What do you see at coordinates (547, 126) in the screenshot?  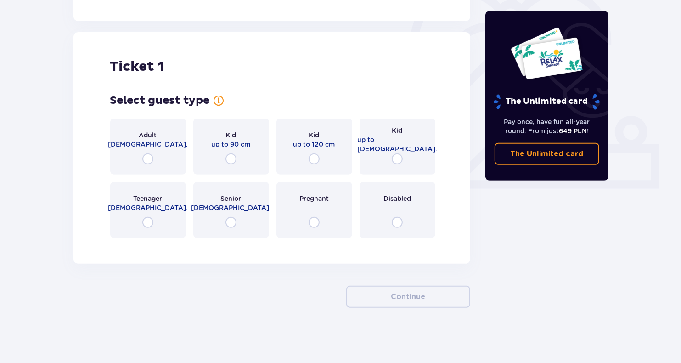 I see `p: Pay once, have fun all-year round. From just !` at bounding box center [547, 126].